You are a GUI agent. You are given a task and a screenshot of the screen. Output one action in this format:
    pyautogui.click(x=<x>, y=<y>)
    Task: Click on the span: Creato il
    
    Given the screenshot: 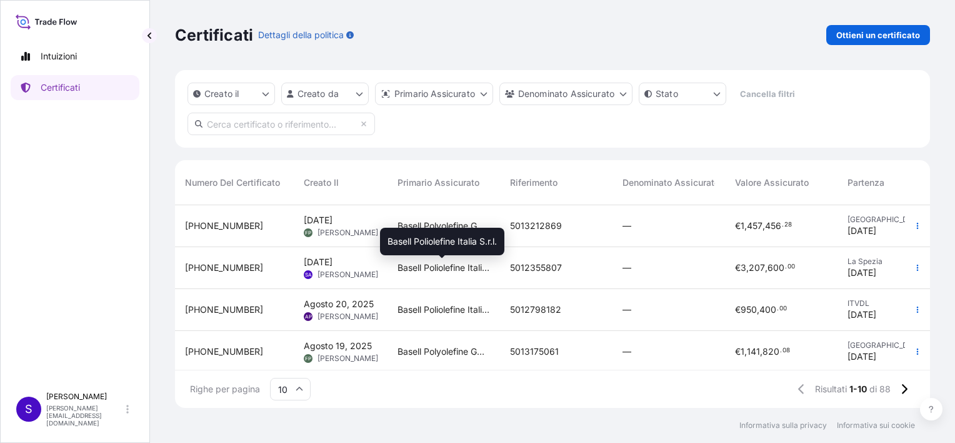 What is the action you would take?
    pyautogui.click(x=321, y=183)
    